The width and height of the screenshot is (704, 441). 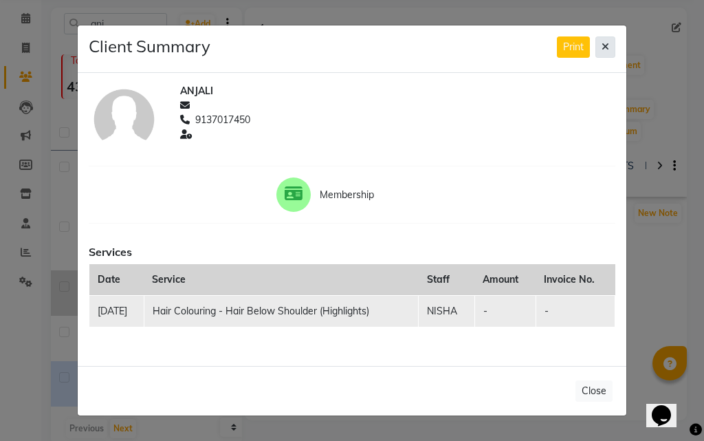 I want to click on span: ANJALI, so click(x=197, y=91).